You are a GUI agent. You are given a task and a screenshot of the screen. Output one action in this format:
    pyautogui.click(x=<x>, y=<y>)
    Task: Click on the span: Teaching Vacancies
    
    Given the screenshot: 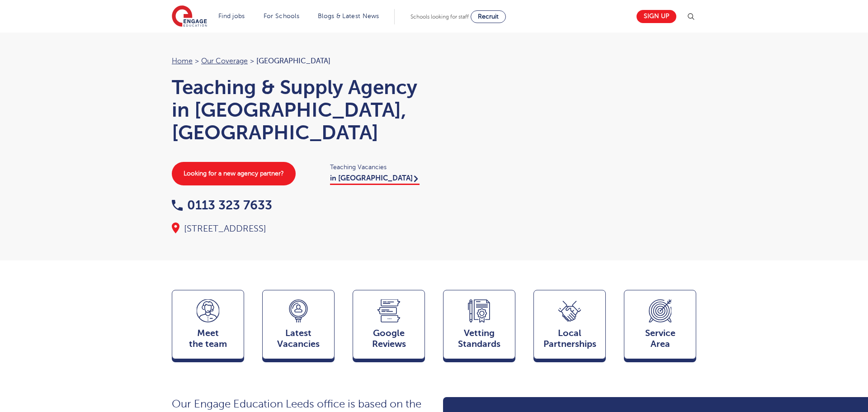 What is the action you would take?
    pyautogui.click(x=378, y=167)
    